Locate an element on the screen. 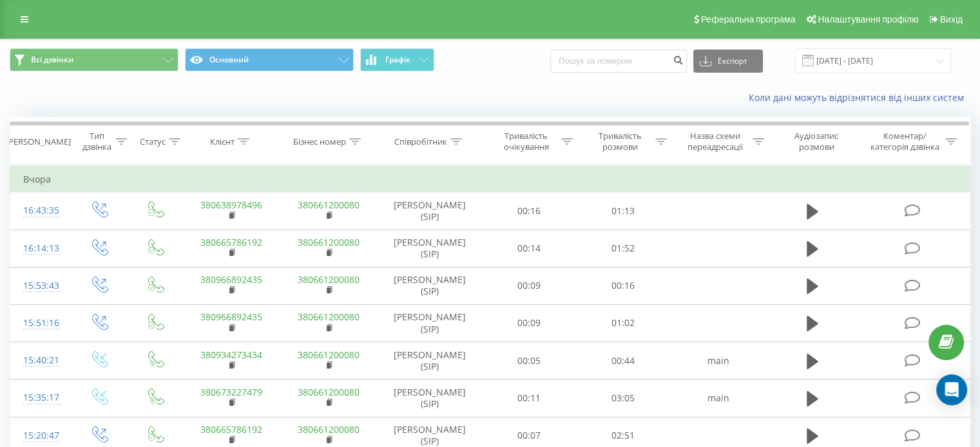  div: 15:51:16 is located at coordinates (40, 323).